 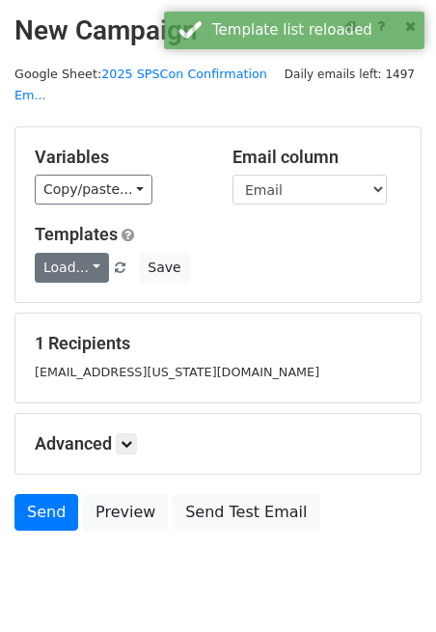 I want to click on div: Template list reloaded, so click(x=315, y=30).